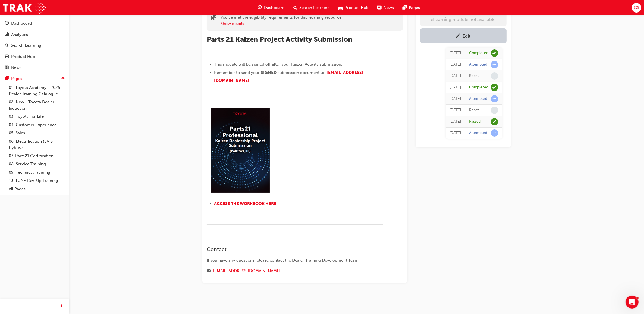 This screenshot has width=644, height=314. I want to click on a: search-iconSearch Learning, so click(311, 7).